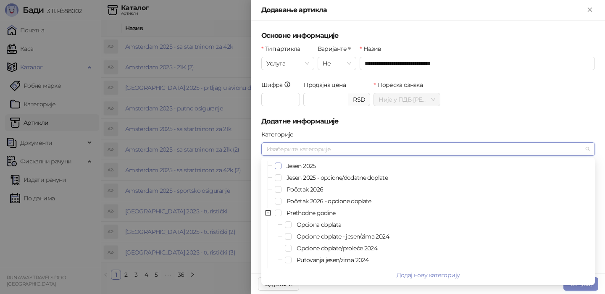 The width and height of the screenshot is (605, 294). Describe the element at coordinates (278, 178) in the screenshot. I see `span: Select Jesen 2025 - opcione/dodatne doplate` at that location.